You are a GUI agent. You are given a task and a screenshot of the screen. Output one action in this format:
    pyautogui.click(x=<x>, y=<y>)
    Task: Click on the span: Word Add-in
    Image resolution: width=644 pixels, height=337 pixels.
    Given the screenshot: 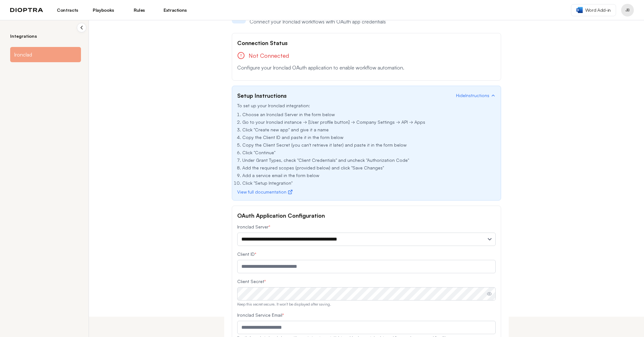 What is the action you would take?
    pyautogui.click(x=598, y=10)
    